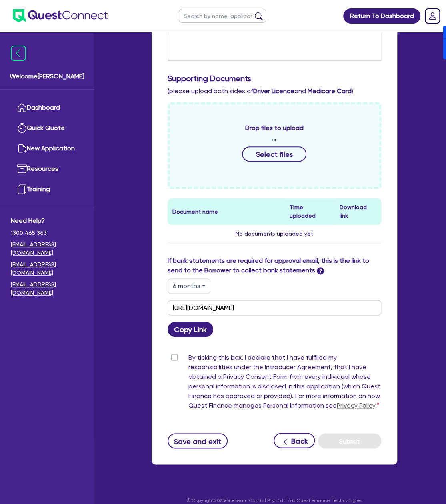 This screenshot has height=504, width=446. What do you see at coordinates (274, 140) in the screenshot?
I see `span: or` at bounding box center [274, 140].